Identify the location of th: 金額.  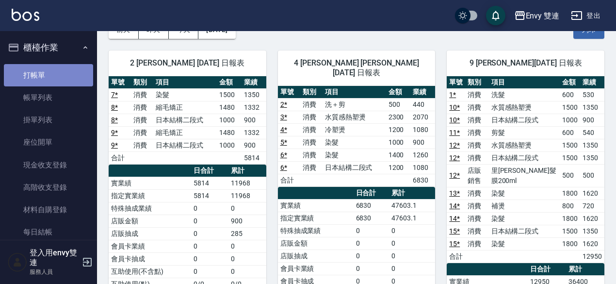
(229, 83).